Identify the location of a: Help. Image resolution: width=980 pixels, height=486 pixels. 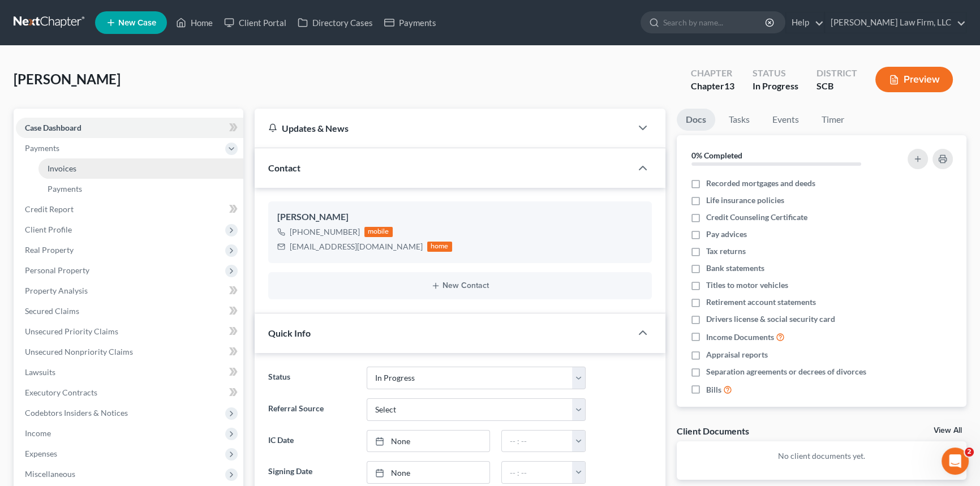
(804, 23).